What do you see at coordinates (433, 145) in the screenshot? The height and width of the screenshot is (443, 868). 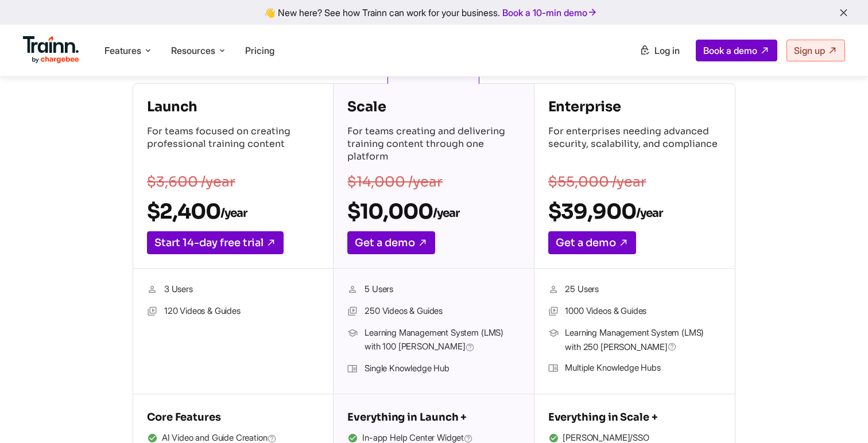 I see `p: For teams creating and delivering training content through one platform` at bounding box center [433, 145].